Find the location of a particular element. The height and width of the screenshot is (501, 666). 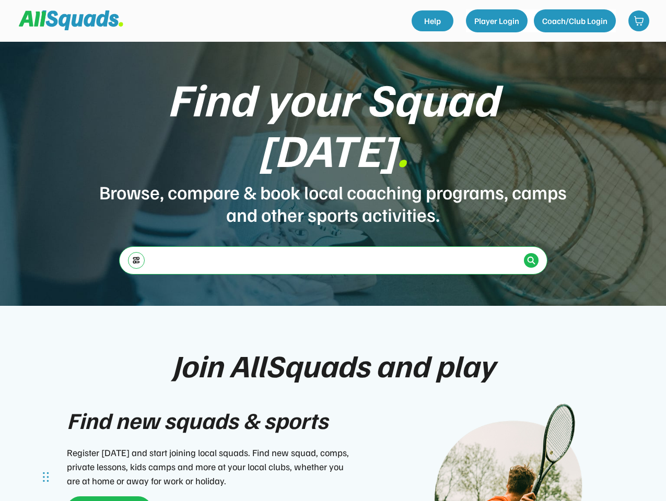

button: Coach/Club Login is located at coordinates (574, 21).